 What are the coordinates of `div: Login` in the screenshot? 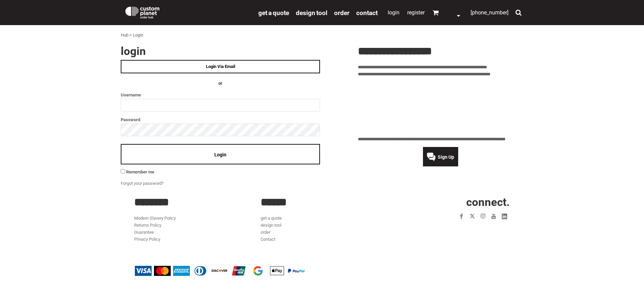 It's located at (138, 35).